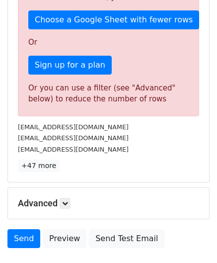  Describe the element at coordinates (108, 93) in the screenshot. I see `div: Or you can use a filter (see "Advanced" below) to reduce the number of rows` at that location.